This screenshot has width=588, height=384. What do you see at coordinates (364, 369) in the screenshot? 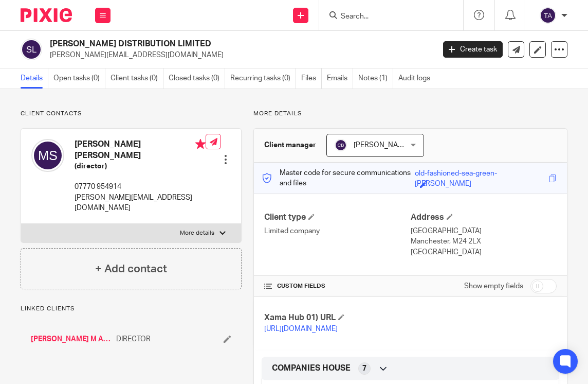
I see `span: 7` at bounding box center [364, 369].